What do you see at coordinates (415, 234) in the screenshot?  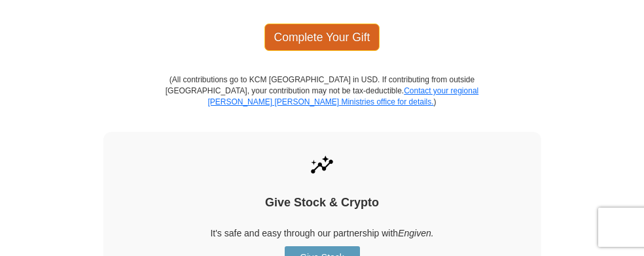 I see `i: Engiven.` at bounding box center [415, 234].